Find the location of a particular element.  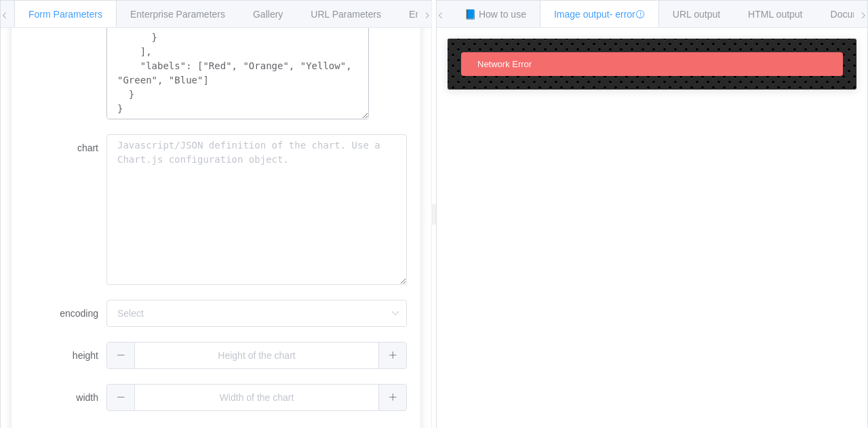

input: Height of the chart is located at coordinates (256, 355).